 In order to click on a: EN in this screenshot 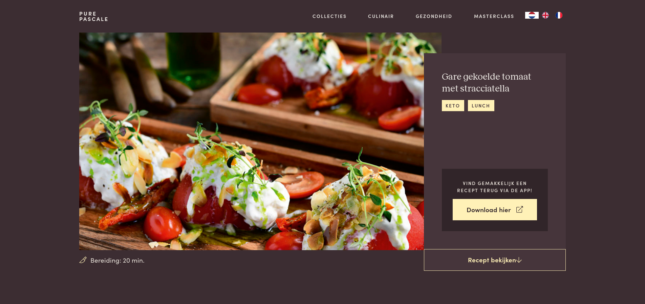, I will do `click(545, 15)`.